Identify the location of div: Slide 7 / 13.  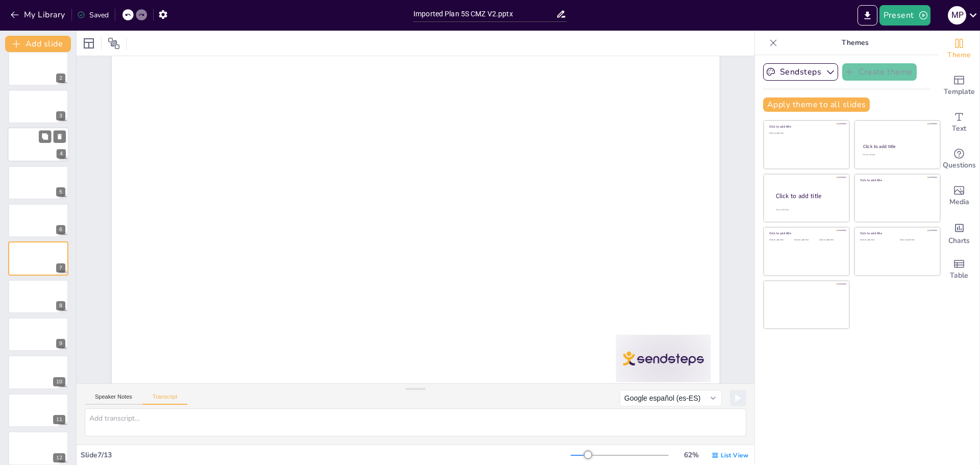
(326, 455).